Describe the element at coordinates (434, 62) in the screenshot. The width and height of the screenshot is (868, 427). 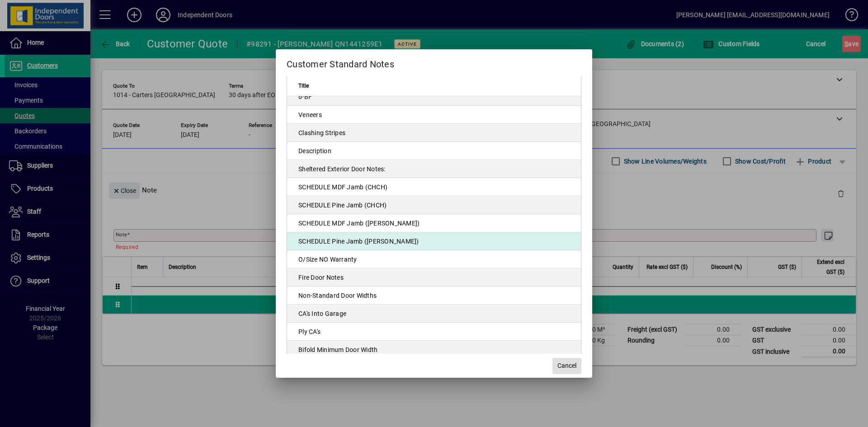
I see `h2: Customer Standard Notes` at that location.